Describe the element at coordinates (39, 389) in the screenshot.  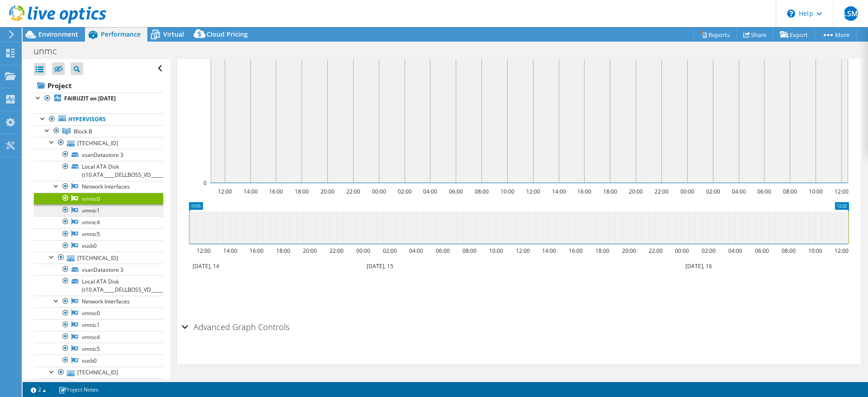
I see `a: 2` at that location.